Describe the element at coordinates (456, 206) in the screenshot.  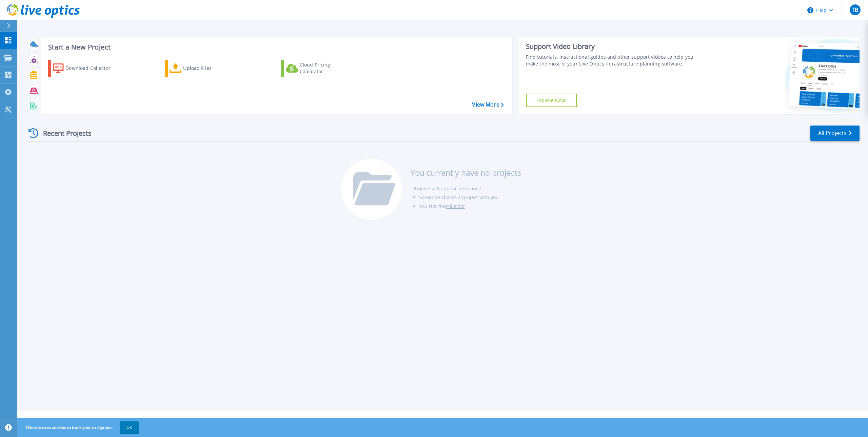
I see `a: collector` at that location.